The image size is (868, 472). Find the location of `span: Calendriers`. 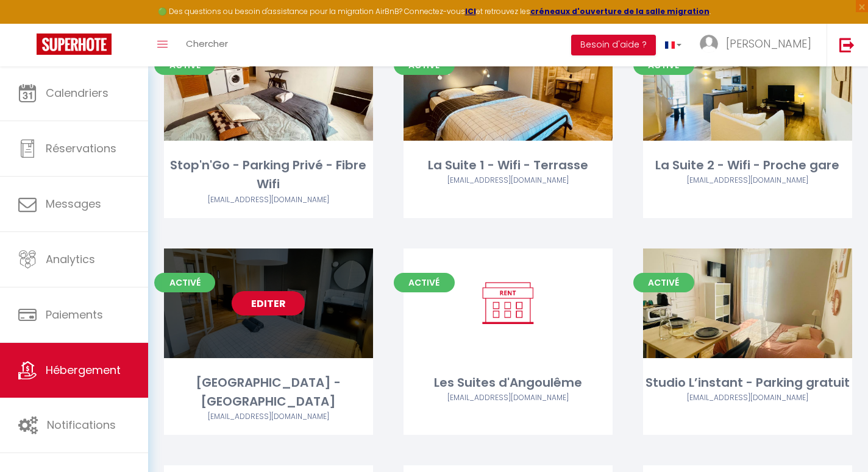

span: Calendriers is located at coordinates (77, 93).